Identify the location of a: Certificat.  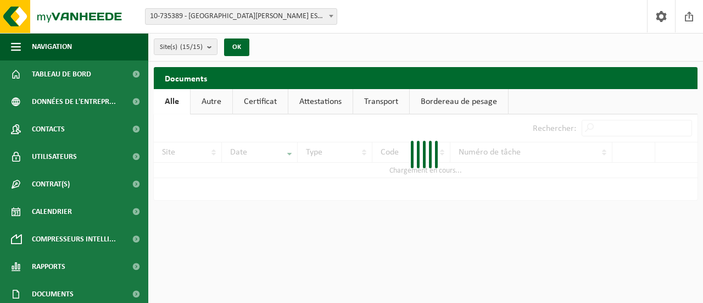
(260, 102).